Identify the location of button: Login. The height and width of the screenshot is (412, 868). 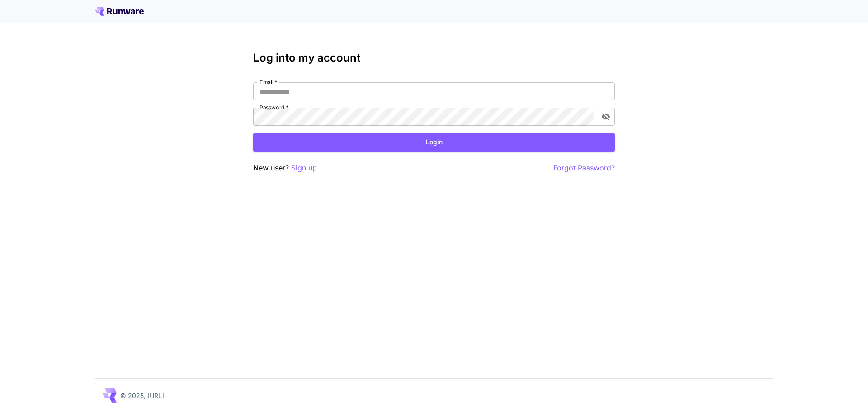
(434, 142).